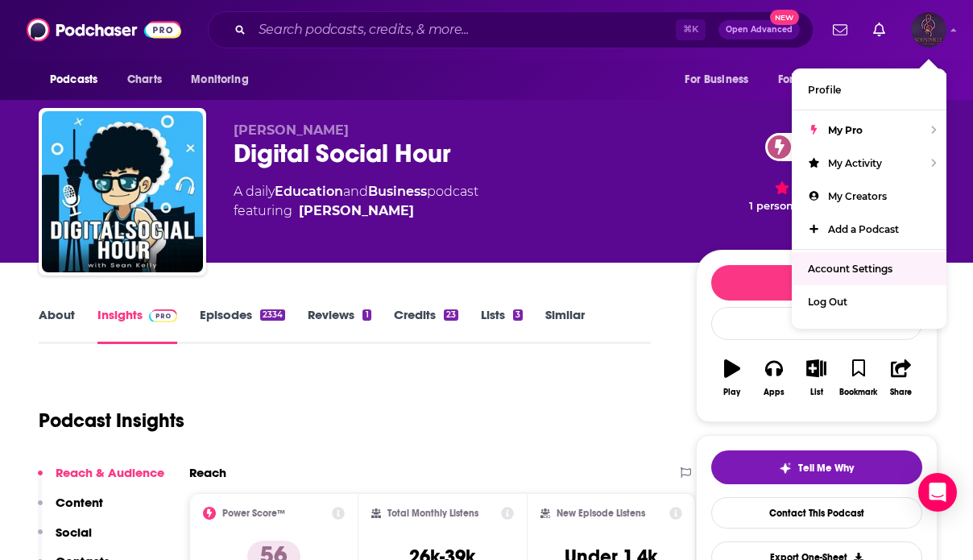 The width and height of the screenshot is (973, 560). What do you see at coordinates (824, 89) in the screenshot?
I see `span: Profile` at bounding box center [824, 89].